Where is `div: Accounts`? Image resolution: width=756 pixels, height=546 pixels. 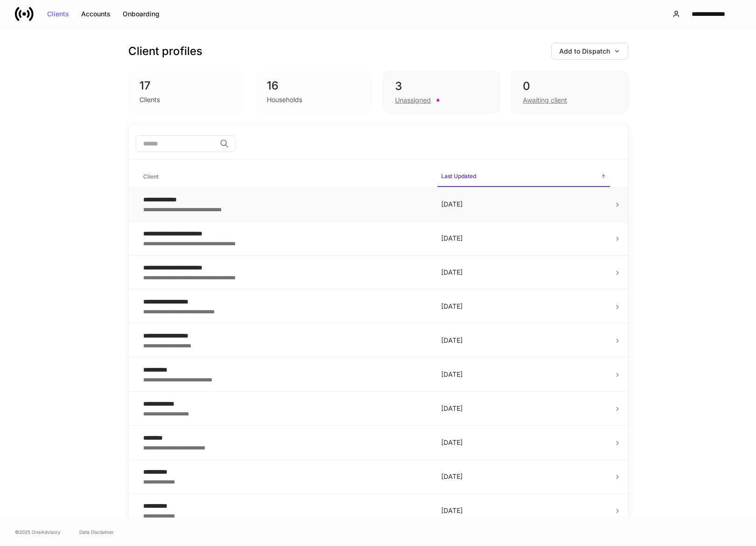 div: Accounts is located at coordinates (96, 14).